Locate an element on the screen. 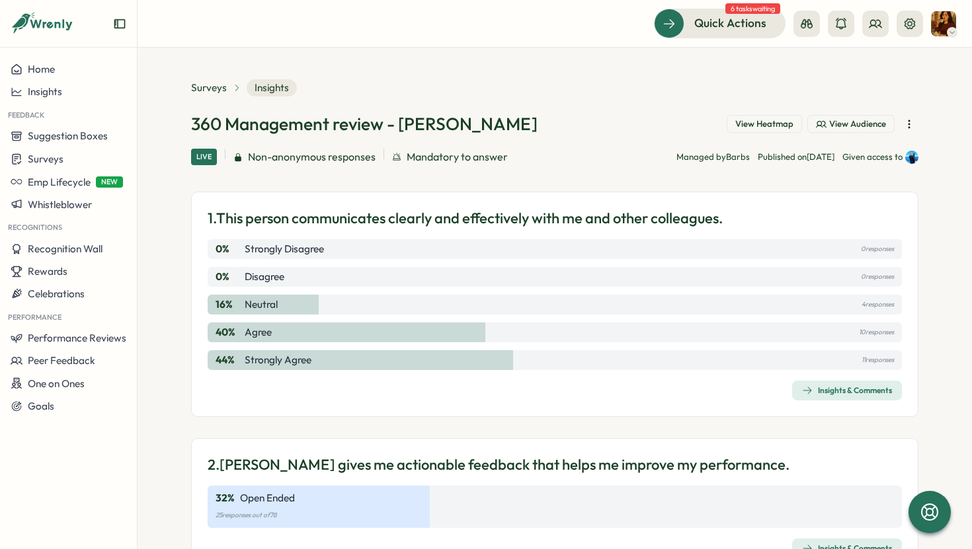  p: Strongly Agree is located at coordinates (278, 360).